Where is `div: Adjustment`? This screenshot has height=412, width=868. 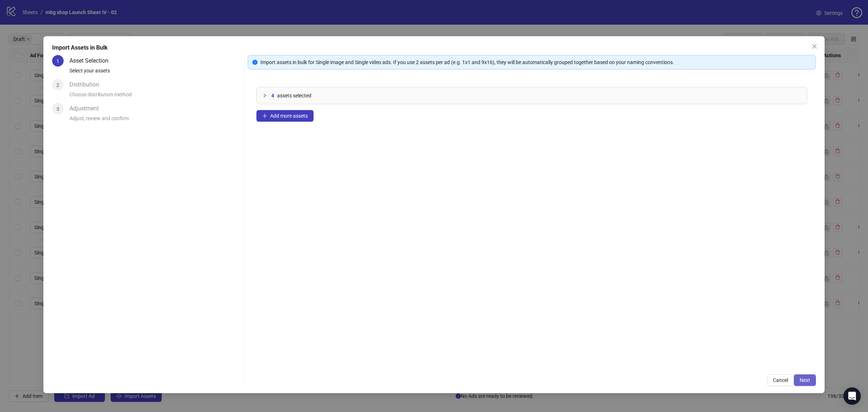
div: Adjustment is located at coordinates (87, 108).